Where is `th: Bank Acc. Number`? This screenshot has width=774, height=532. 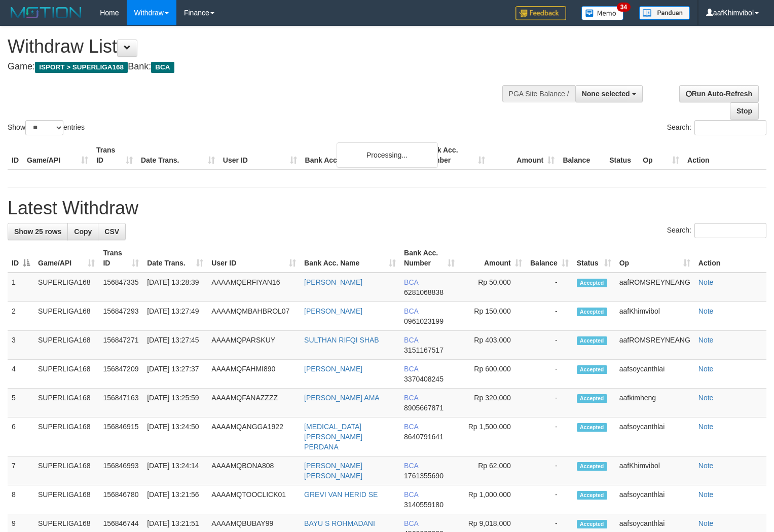
th: Bank Acc. Number is located at coordinates (454, 155).